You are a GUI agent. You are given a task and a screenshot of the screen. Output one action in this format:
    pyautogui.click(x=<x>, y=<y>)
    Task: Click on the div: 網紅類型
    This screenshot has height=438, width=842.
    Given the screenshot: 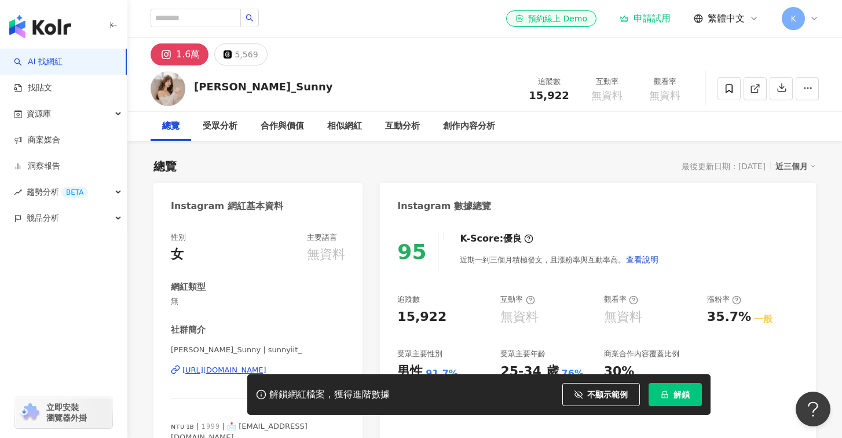 What is the action you would take?
    pyautogui.click(x=188, y=287)
    